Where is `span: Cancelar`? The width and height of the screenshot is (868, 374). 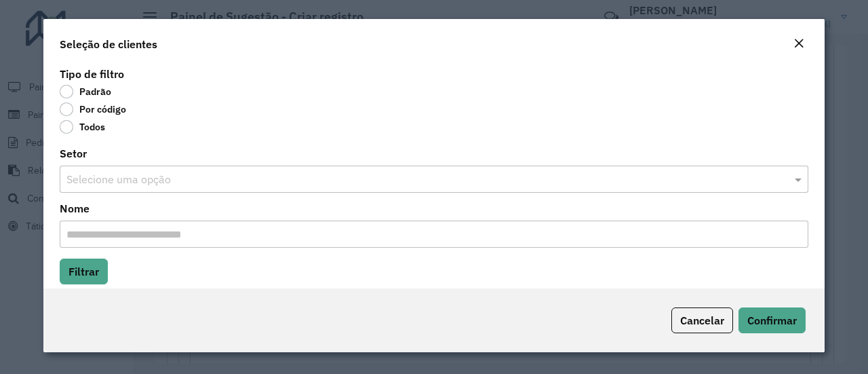 span: Cancelar is located at coordinates (702, 320).